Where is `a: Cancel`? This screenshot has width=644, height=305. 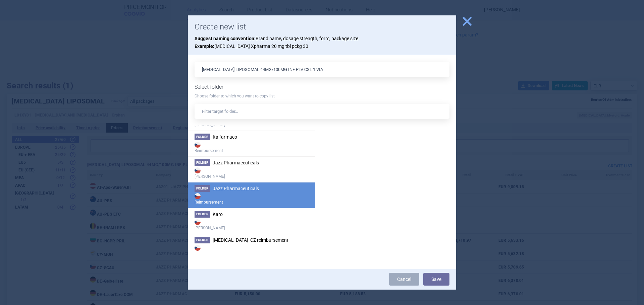 a: Cancel is located at coordinates (404, 279).